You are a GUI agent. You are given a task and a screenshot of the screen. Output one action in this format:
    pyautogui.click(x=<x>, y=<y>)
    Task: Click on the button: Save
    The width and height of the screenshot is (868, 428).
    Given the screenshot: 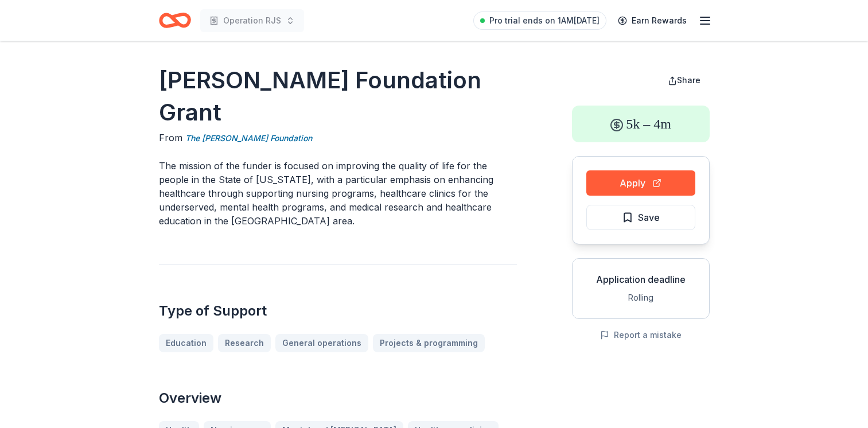 What is the action you would take?
    pyautogui.click(x=640, y=218)
    